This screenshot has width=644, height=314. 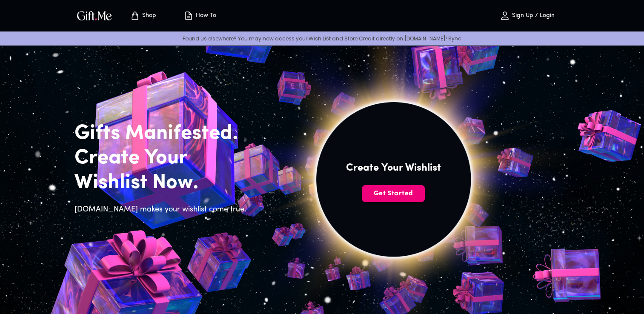 I want to click on button: Sign Up / Login, so click(x=527, y=16).